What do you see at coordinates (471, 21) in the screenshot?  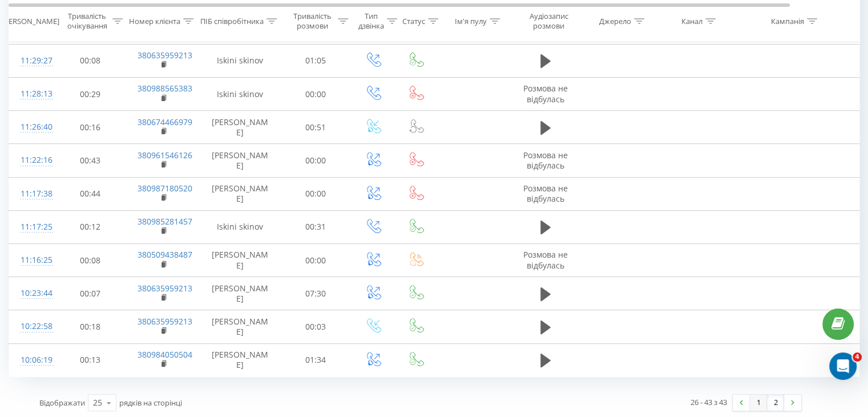 I see `div: Ім'я пулу` at bounding box center [471, 21].